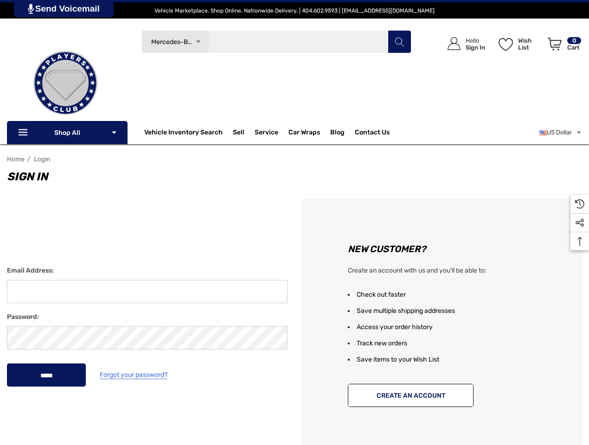 The width and height of the screenshot is (589, 445). Describe the element at coordinates (453, 359) in the screenshot. I see `li: Save items to your Wish List` at that location.